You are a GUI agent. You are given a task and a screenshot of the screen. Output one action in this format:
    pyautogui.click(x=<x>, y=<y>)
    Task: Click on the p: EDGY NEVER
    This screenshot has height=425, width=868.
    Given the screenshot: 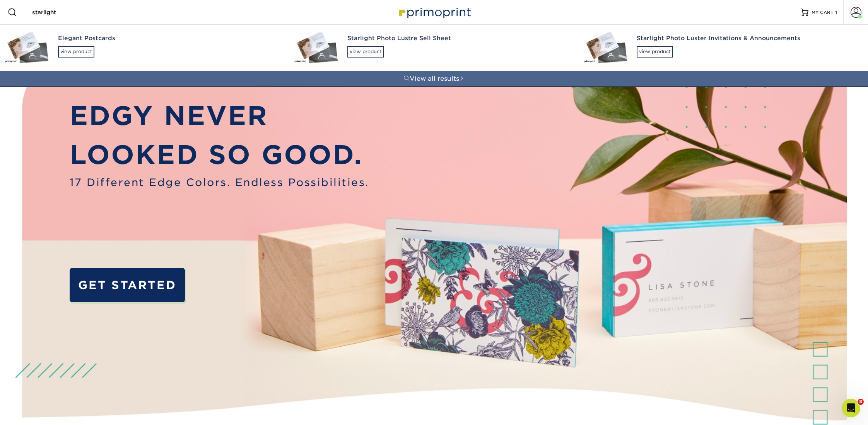 What is the action you would take?
    pyautogui.click(x=219, y=116)
    